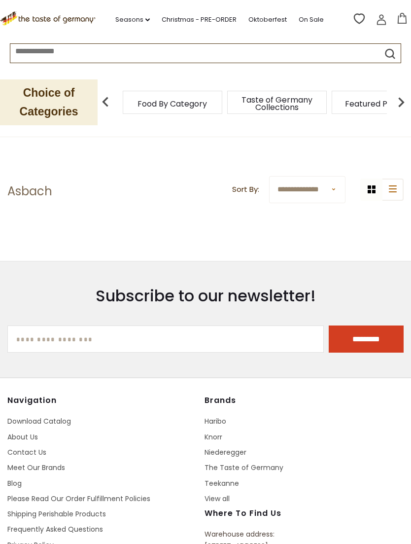  I want to click on img: next arrow, so click(401, 102).